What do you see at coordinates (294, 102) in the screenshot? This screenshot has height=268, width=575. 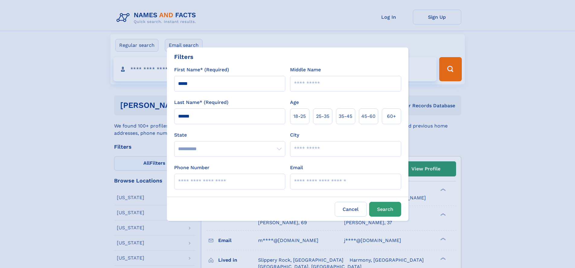 I see `label: Age` at bounding box center [294, 102].